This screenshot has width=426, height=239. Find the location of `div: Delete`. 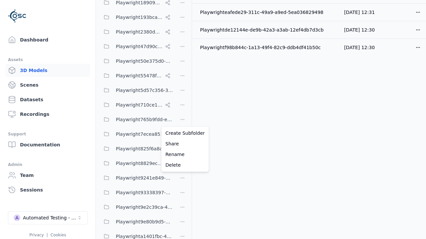

div: Delete is located at coordinates (185, 165).